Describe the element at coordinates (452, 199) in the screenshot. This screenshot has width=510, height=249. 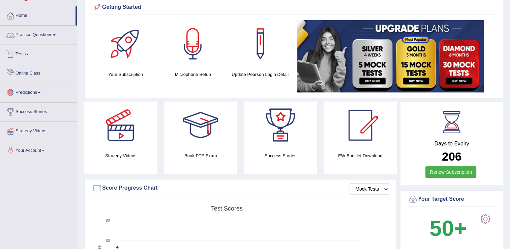
I see `div: Your Target Score` at that location.